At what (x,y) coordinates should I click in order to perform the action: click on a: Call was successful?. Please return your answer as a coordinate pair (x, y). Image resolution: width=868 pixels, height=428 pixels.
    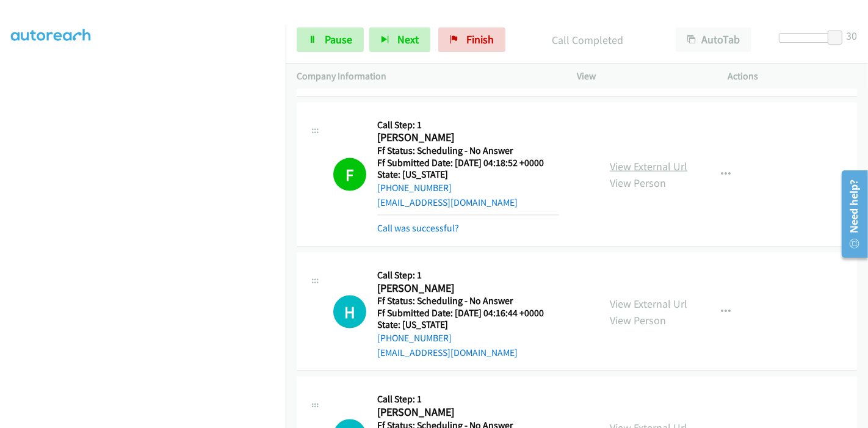
    Looking at the image, I should click on (418, 228).